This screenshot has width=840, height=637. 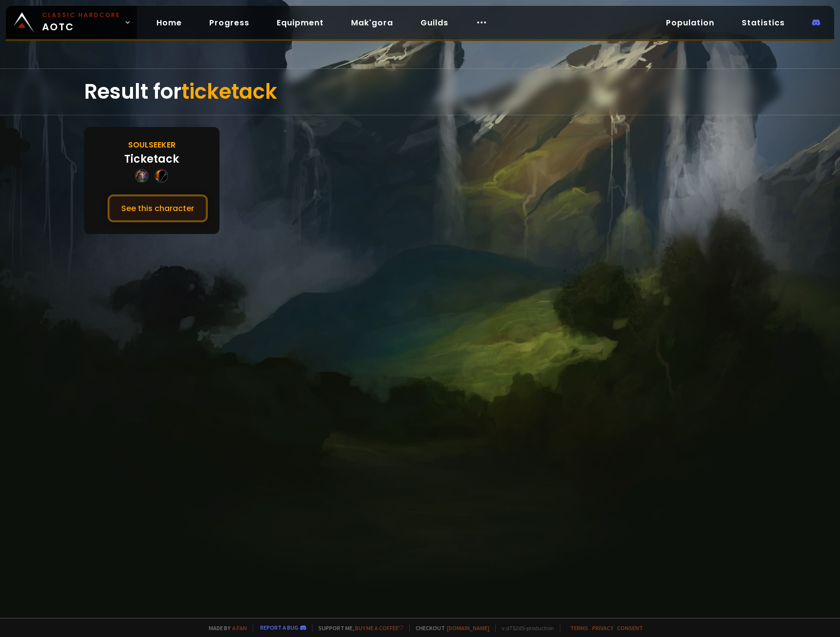 I want to click on div: Soulseeker, so click(x=151, y=145).